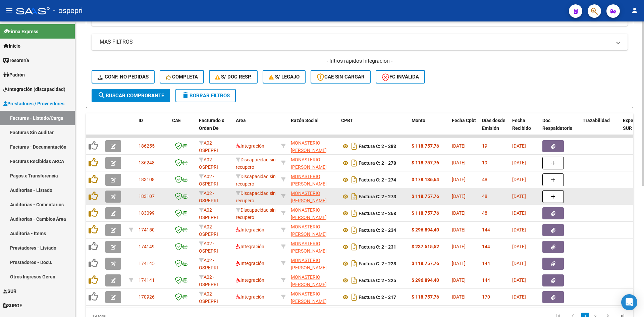  Describe the element at coordinates (146, 179) in the screenshot. I see `span: 183108` at that location.